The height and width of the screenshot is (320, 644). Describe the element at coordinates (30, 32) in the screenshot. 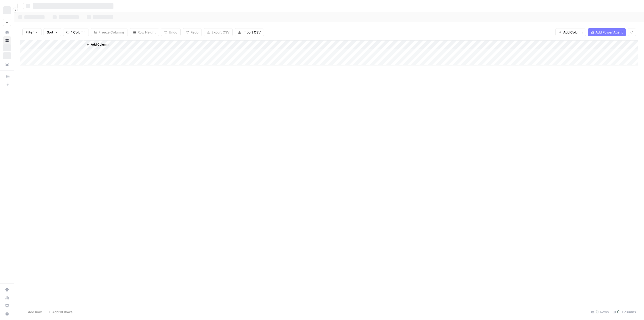

I see `span: Filter` at that location.